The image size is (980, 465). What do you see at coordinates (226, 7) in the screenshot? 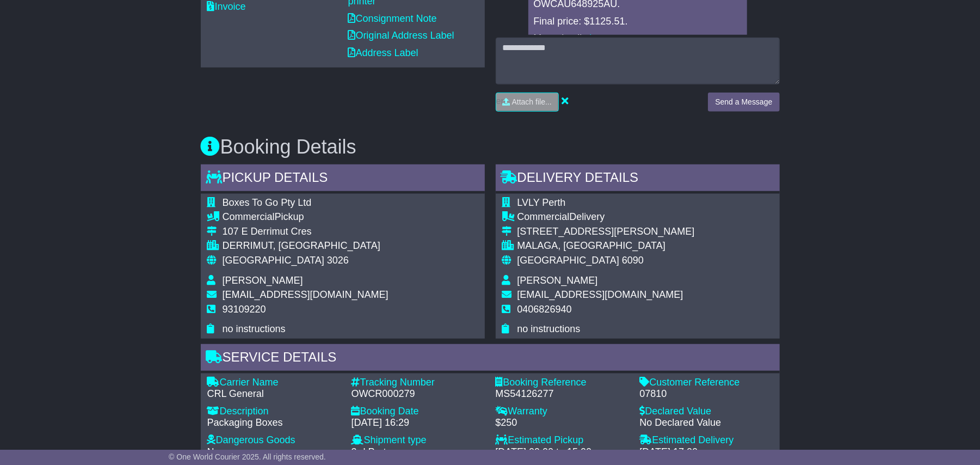
I see `a: Invoice` at bounding box center [226, 7].